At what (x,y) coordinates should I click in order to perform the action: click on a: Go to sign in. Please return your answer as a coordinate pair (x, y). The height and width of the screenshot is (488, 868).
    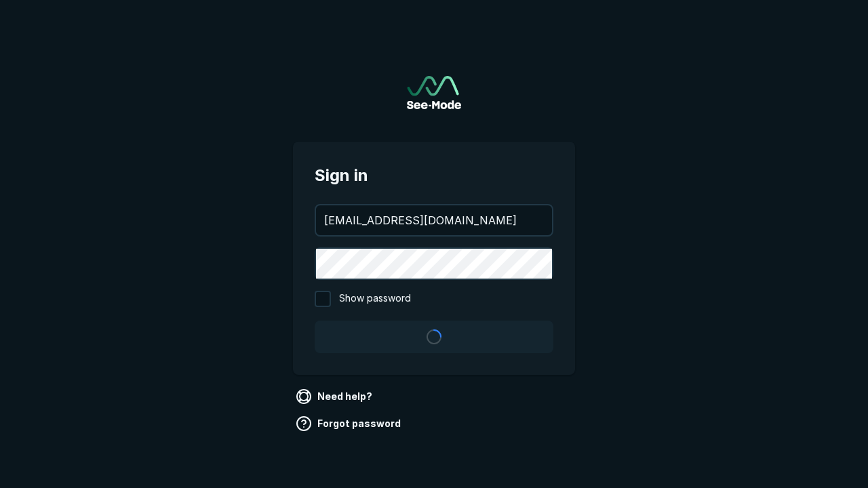
    Looking at the image, I should click on (434, 92).